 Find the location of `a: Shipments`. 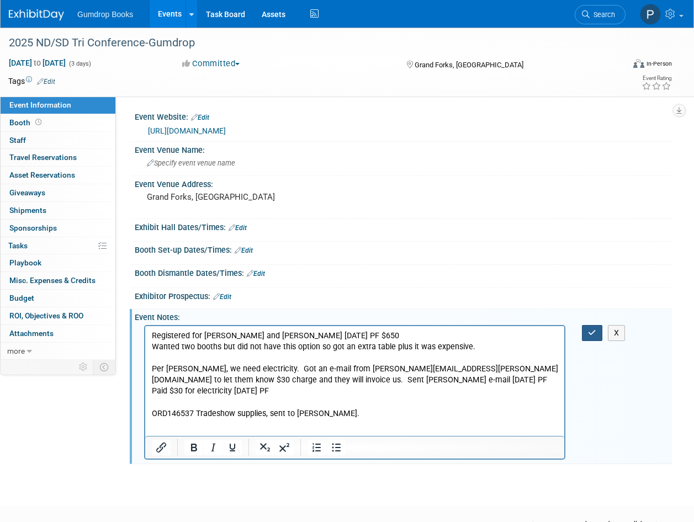

a: Shipments is located at coordinates (58, 210).